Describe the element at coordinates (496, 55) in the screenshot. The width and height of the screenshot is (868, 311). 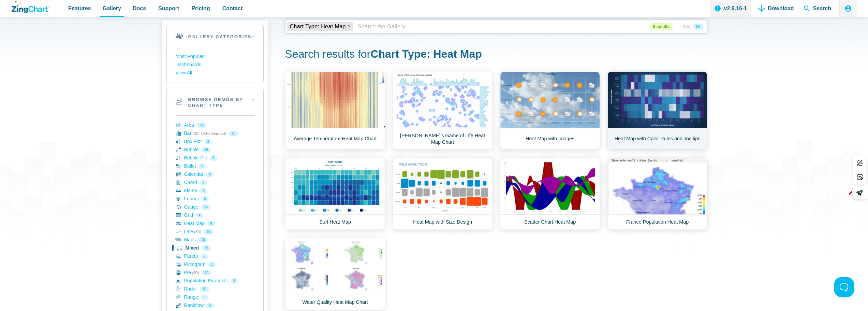
I see `h1: Search results for` at that location.